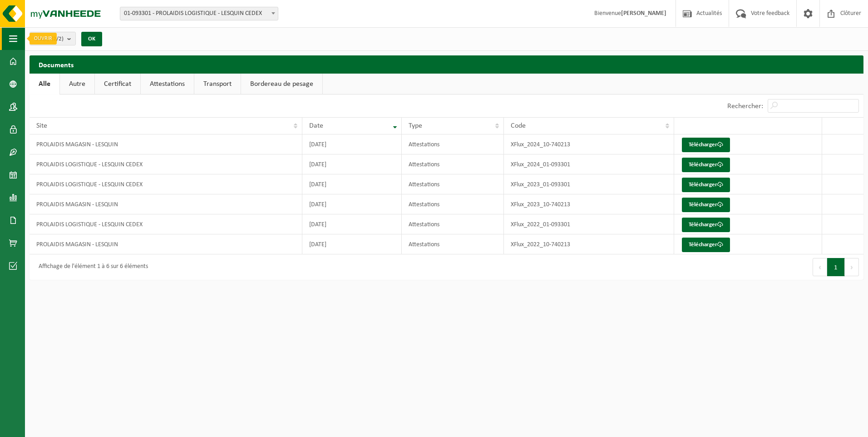 The width and height of the screenshot is (868, 437). I want to click on a: Certificat, so click(117, 84).